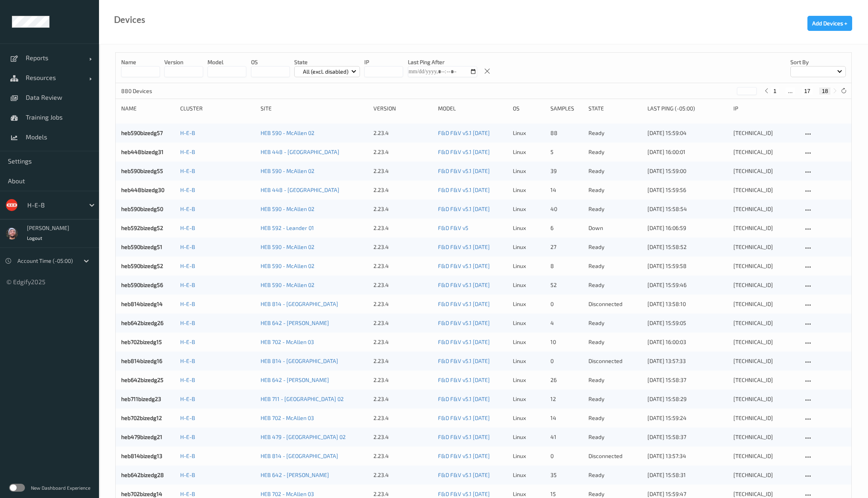  I want to click on div: Devices, so click(129, 20).